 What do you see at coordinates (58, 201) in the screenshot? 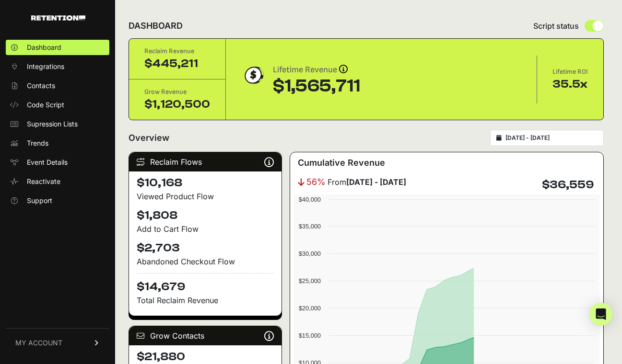
I see `a: Support` at bounding box center [58, 201].